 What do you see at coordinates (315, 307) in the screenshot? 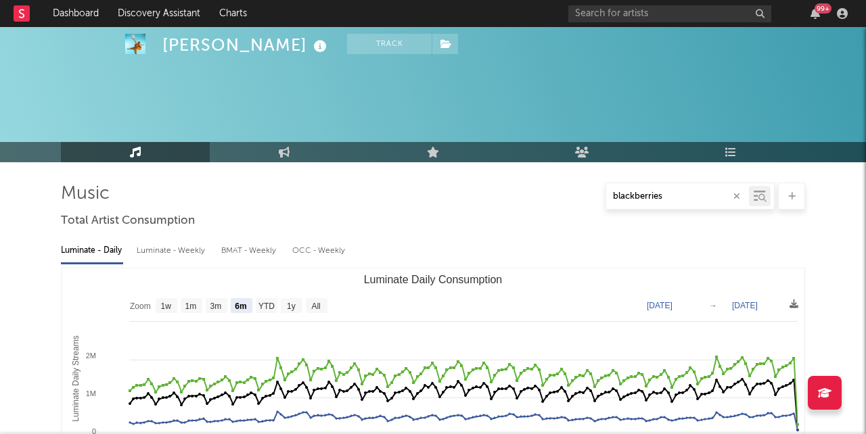
I see `text: All` at bounding box center [315, 307].